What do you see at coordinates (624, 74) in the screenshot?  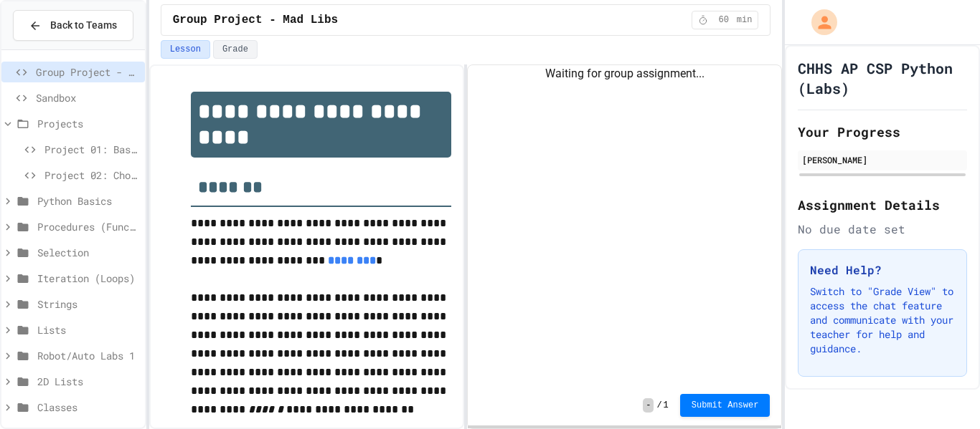 I see `div: Waiting for group assignment...` at bounding box center [624, 74].